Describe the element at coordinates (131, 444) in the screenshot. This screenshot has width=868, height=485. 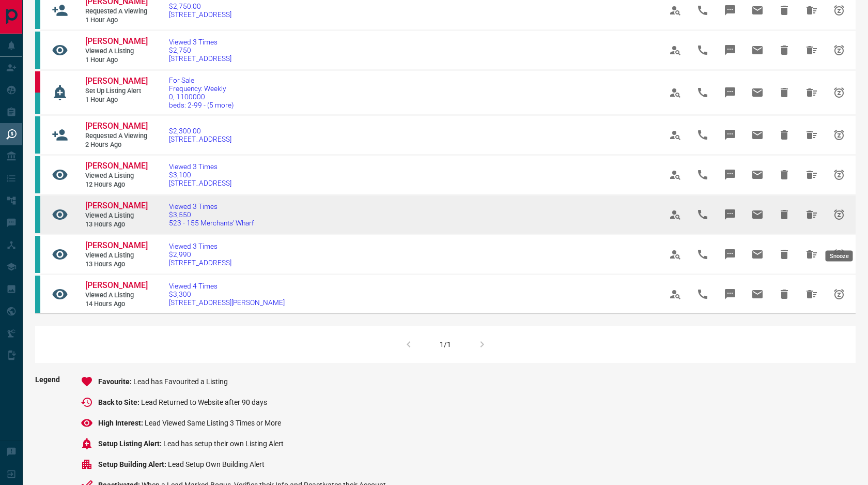
I see `span: Setup Listing Alert` at that location.